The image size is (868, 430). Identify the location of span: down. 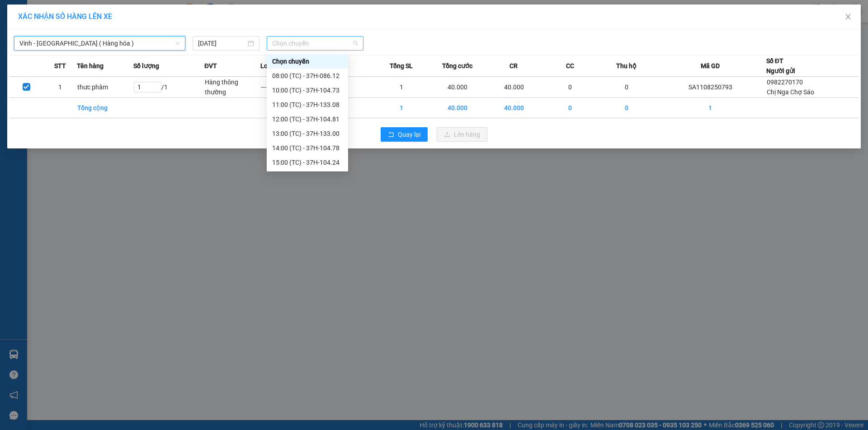
(156, 90).